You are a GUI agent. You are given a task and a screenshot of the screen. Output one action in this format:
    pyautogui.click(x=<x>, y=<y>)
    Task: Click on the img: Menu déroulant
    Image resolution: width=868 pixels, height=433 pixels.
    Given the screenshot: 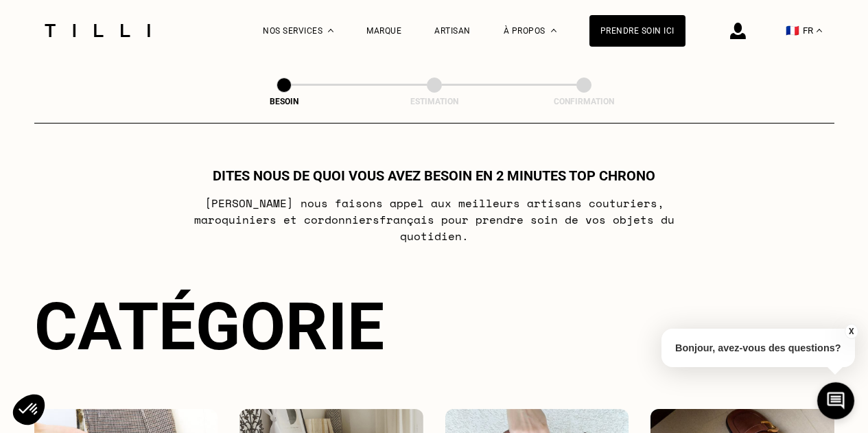 What is the action you would take?
    pyautogui.click(x=331, y=30)
    